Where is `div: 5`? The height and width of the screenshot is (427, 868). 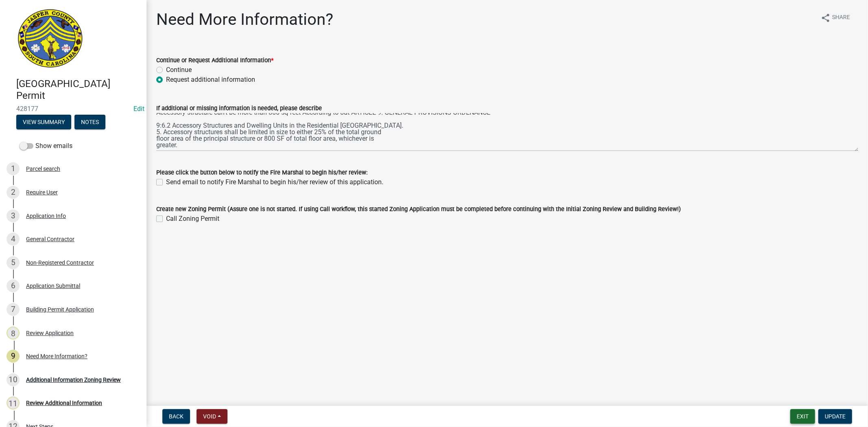
div: 5 is located at coordinates (13, 263).